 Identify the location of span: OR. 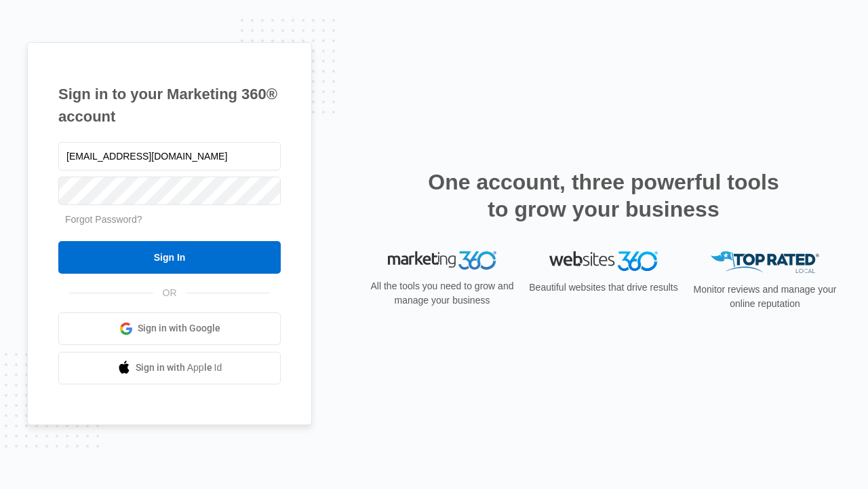
(170, 293).